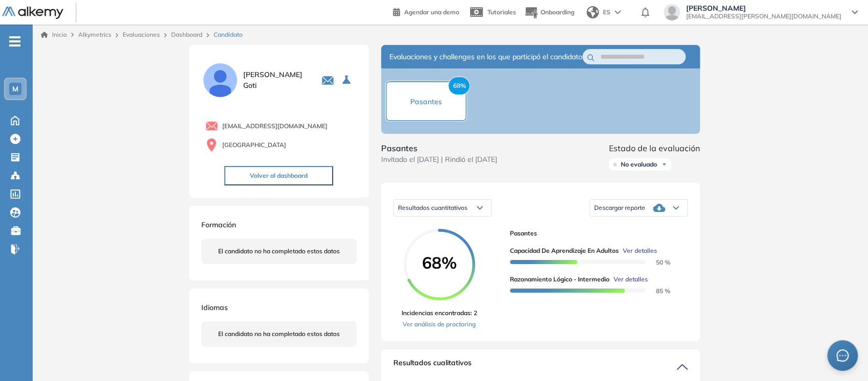  Describe the element at coordinates (220, 80) in the screenshot. I see `img: PROFILE_MENU_LOGO_USER` at that location.